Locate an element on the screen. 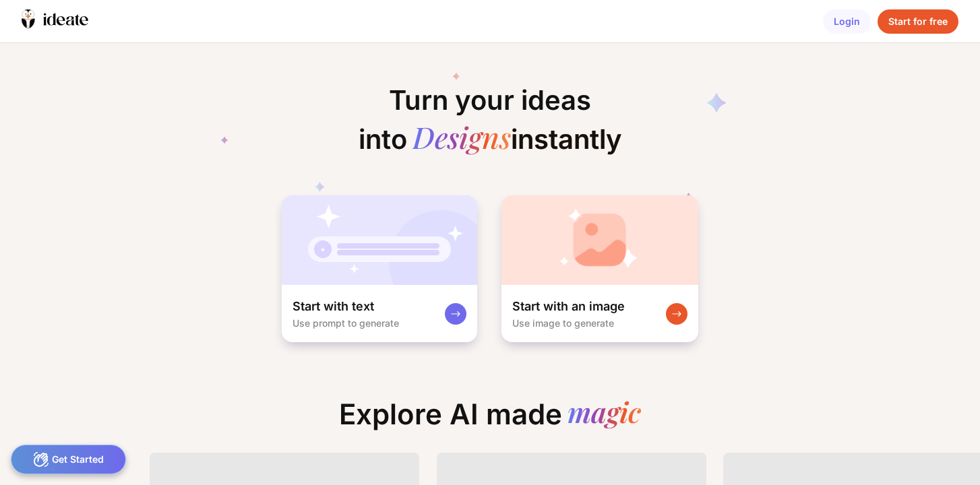 The width and height of the screenshot is (980, 485). div: Use prompt to generate is located at coordinates (346, 322).